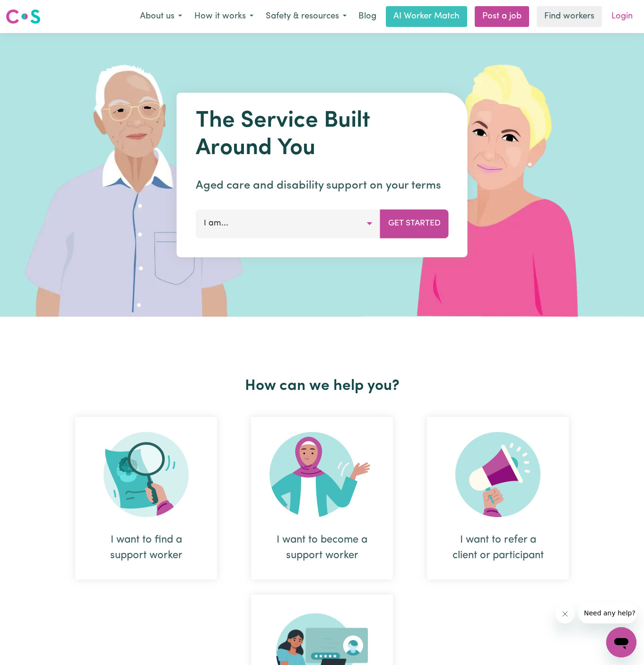 The image size is (644, 665). Describe the element at coordinates (31, 11) in the screenshot. I see `span: Need any help?` at that location.